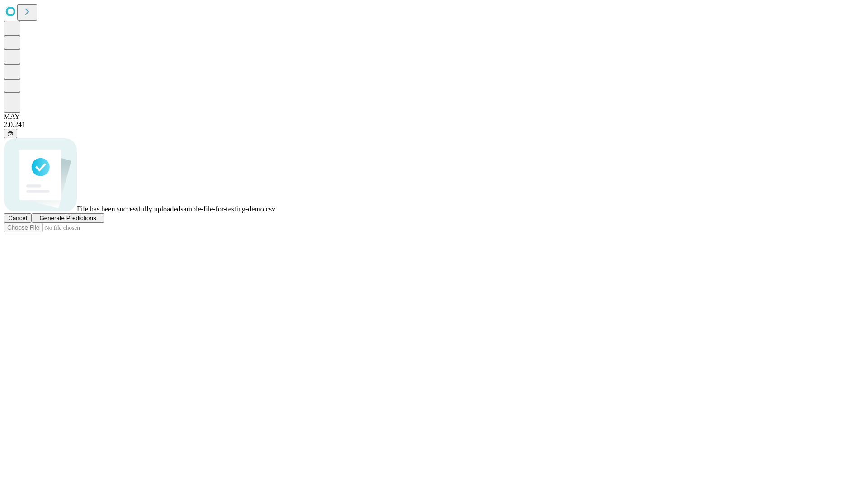 This screenshot has height=488, width=868. Describe the element at coordinates (67, 218) in the screenshot. I see `span: Generate Predictions` at that location.